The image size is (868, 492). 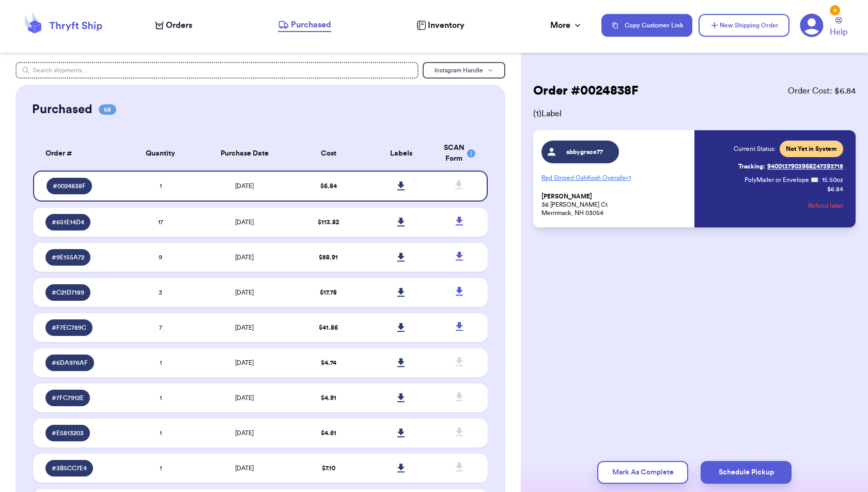 What do you see at coordinates (811, 149) in the screenshot?
I see `span: Not Yet in System` at bounding box center [811, 149].